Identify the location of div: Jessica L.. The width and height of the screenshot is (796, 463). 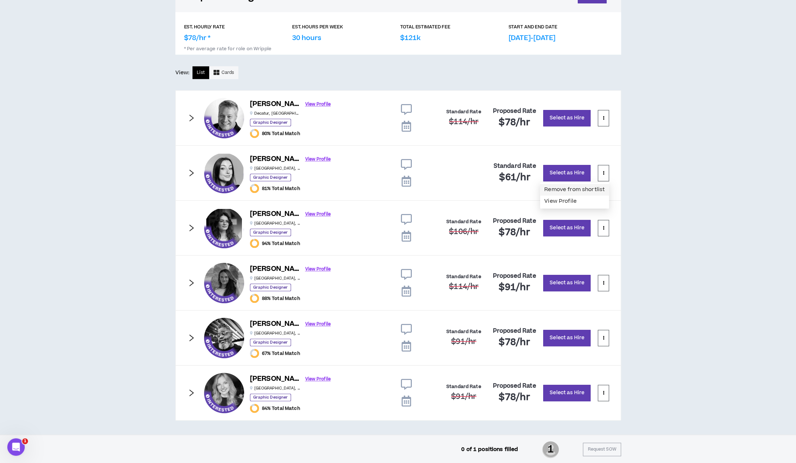
(224, 393).